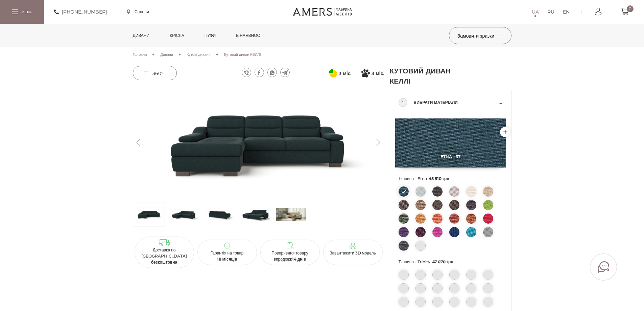 The height and width of the screenshot is (311, 644). Describe the element at coordinates (139, 143) in the screenshot. I see `button: Previous` at that location.